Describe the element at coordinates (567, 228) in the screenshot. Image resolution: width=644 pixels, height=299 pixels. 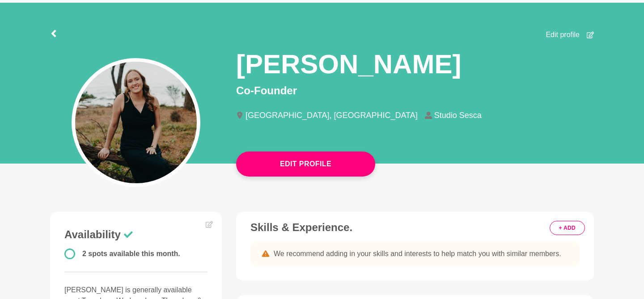
I see `button: + ADD` at that location.